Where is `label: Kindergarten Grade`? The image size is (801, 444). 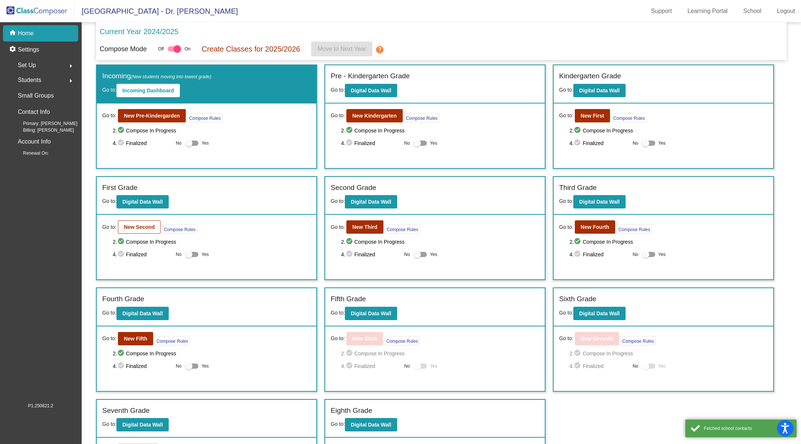 label: Kindergarten Grade is located at coordinates (590, 76).